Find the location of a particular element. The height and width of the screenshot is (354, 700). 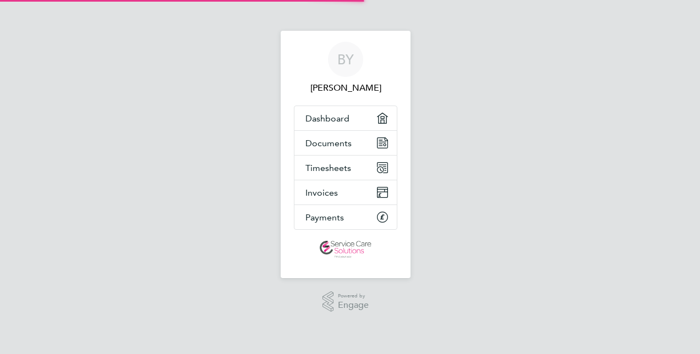

span: Documents is located at coordinates (328, 143).